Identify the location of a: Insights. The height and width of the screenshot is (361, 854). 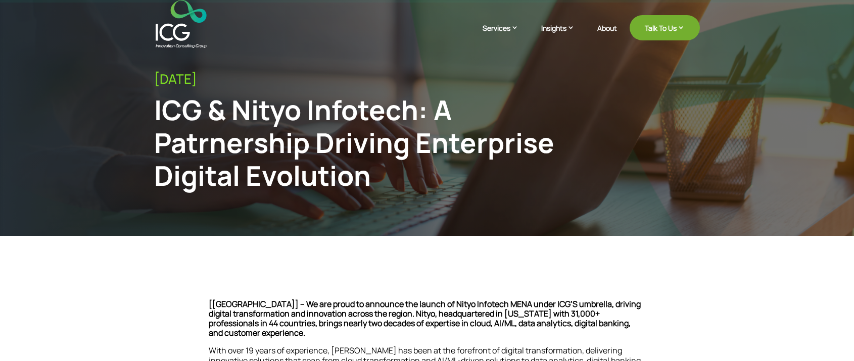
(563, 35).